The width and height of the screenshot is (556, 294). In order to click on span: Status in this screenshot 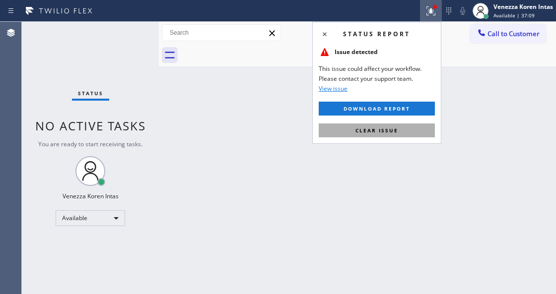, I will do `click(90, 93)`.